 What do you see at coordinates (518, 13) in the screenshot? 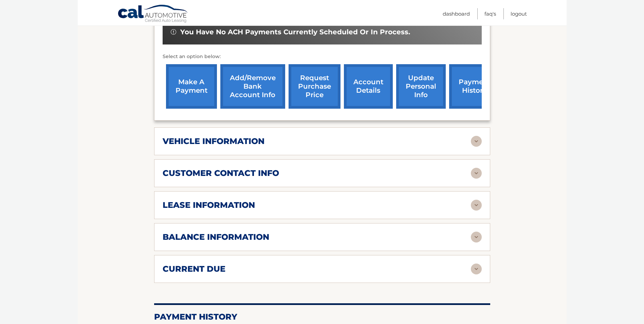
I see `a: Logout` at bounding box center [518, 13].